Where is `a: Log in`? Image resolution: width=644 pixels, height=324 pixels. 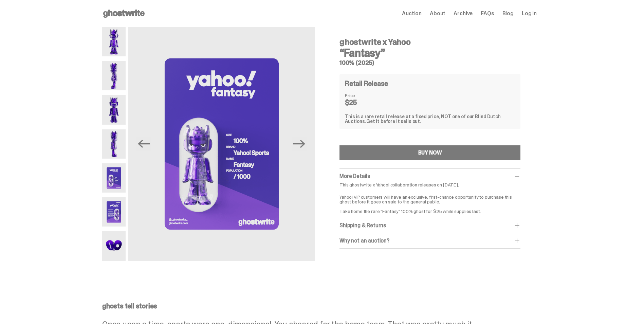
a: Log in is located at coordinates (529, 14).